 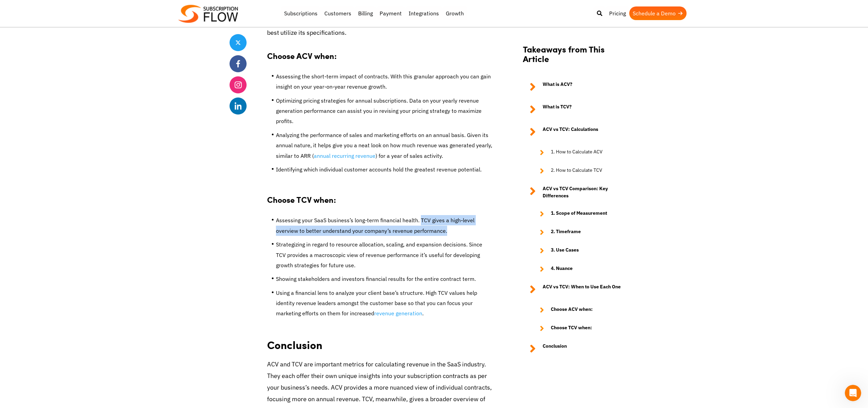 I want to click on strong: ACV vs TCV: Calculations, so click(x=570, y=132).